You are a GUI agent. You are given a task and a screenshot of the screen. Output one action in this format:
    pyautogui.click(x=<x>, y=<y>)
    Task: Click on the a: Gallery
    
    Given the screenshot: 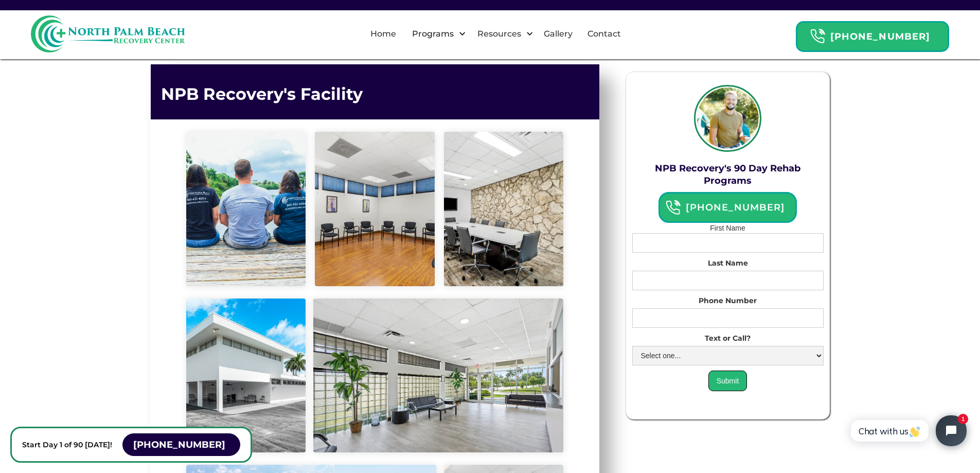 What is the action you would take?
    pyautogui.click(x=558, y=34)
    